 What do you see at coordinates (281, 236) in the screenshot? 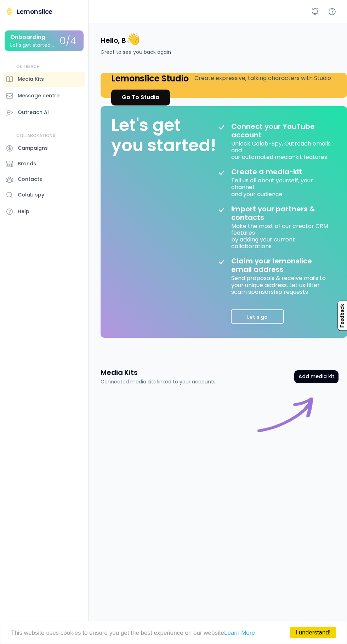
I see `div: Make the most of our creator CRM features by adding your current collaborations` at bounding box center [281, 236].